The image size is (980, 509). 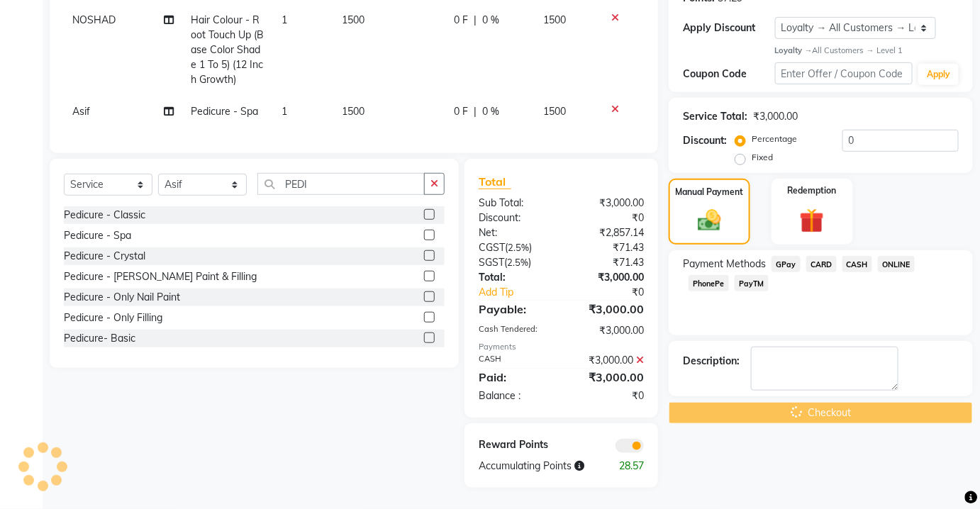 What do you see at coordinates (752, 283) in the screenshot?
I see `span: PayTM` at bounding box center [752, 283].